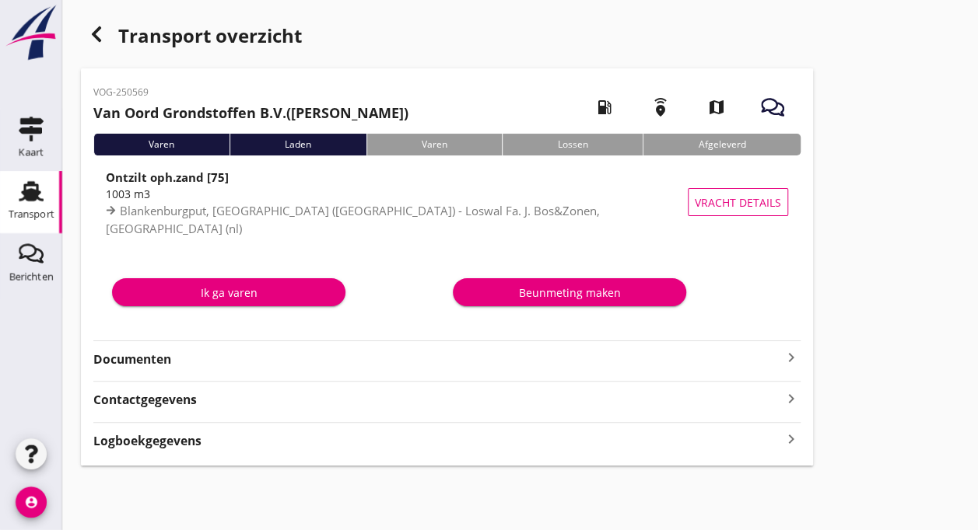 Image resolution: width=978 pixels, height=530 pixels. What do you see at coordinates (31, 502) in the screenshot?
I see `i: account_circle` at bounding box center [31, 502].